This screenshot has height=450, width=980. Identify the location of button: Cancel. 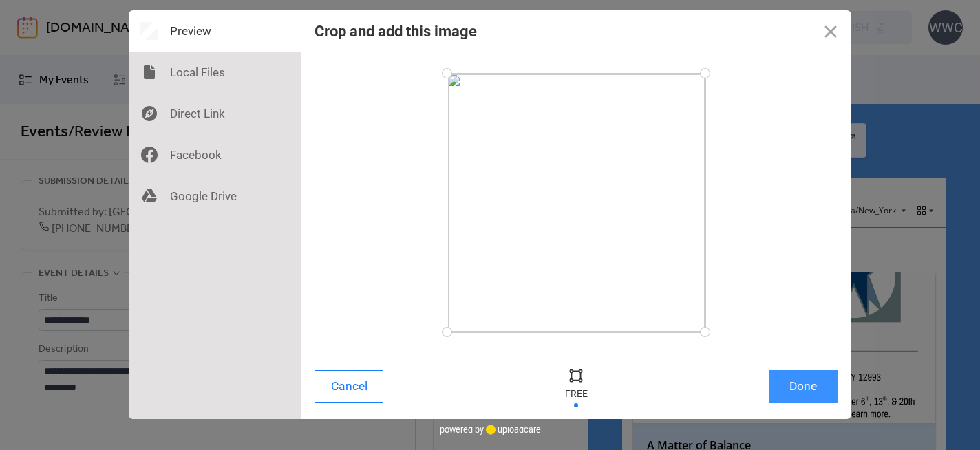
(349, 386).